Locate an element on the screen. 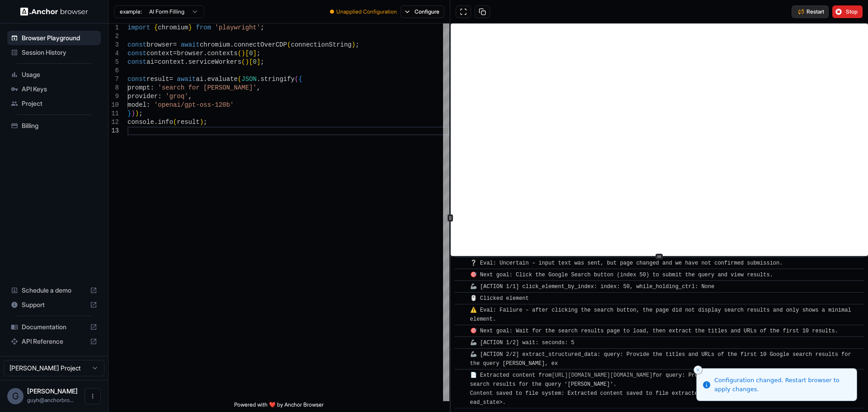 The height and width of the screenshot is (412, 868). div: Project is located at coordinates (54, 104).